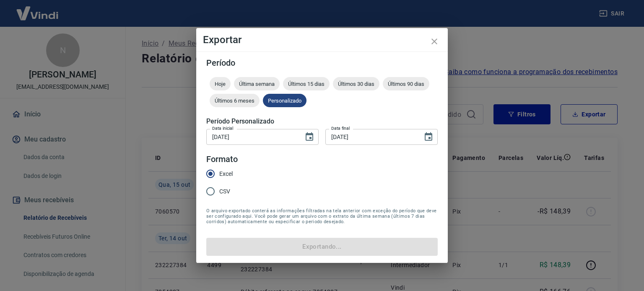  Describe the element at coordinates (428, 137) in the screenshot. I see `button: Choose date, selected date is 15 de out de 2025` at that location.